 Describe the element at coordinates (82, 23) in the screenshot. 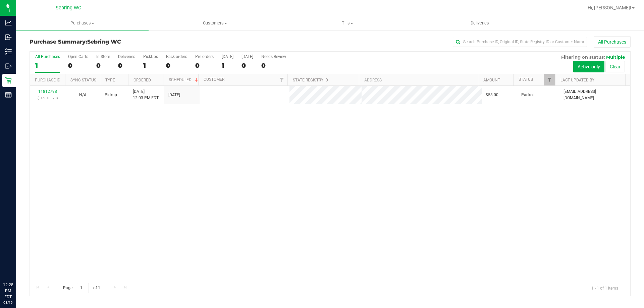

I see `a: Purchases` at that location.